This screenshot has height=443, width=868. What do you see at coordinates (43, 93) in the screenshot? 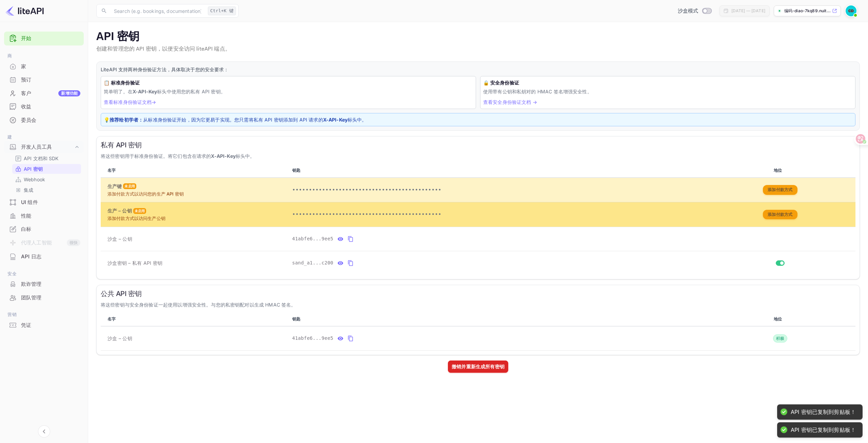
I see `div: 客户新增功能` at bounding box center [43, 93].